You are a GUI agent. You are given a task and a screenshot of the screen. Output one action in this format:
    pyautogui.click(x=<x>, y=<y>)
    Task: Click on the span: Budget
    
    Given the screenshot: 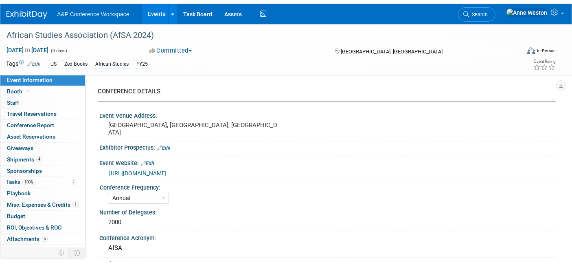 What is the action you would take?
    pyautogui.click(x=16, y=212)
    